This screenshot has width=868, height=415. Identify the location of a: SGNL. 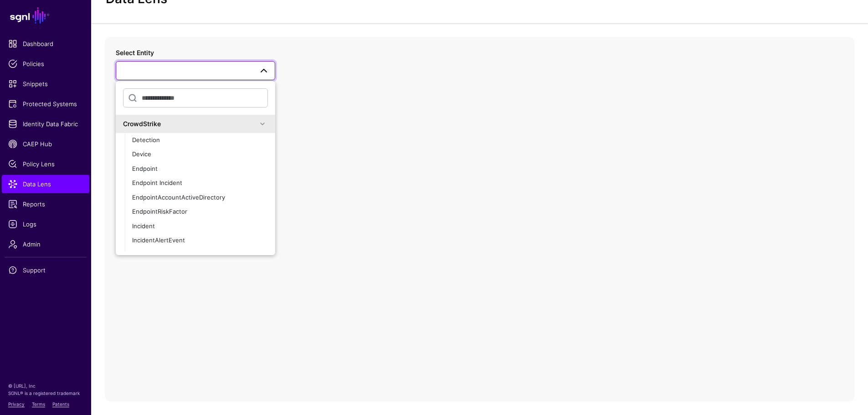
(45, 16).